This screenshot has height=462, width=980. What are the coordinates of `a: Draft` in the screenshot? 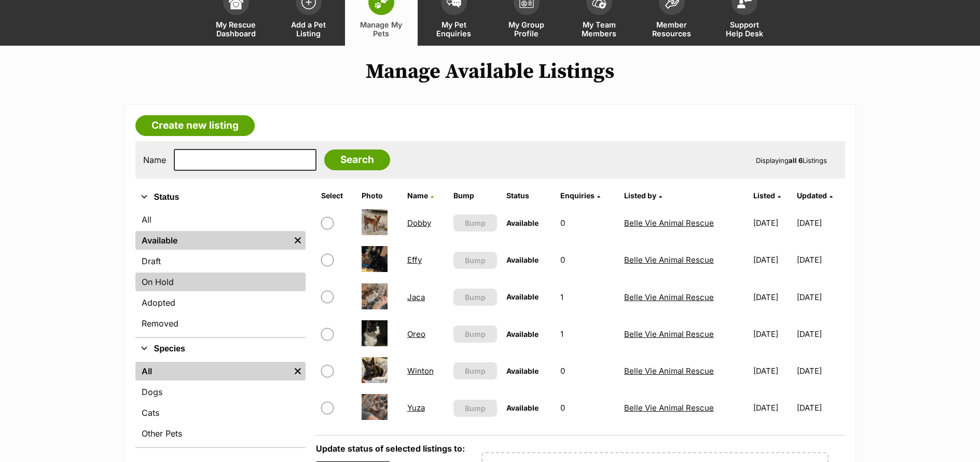 It's located at (221, 261).